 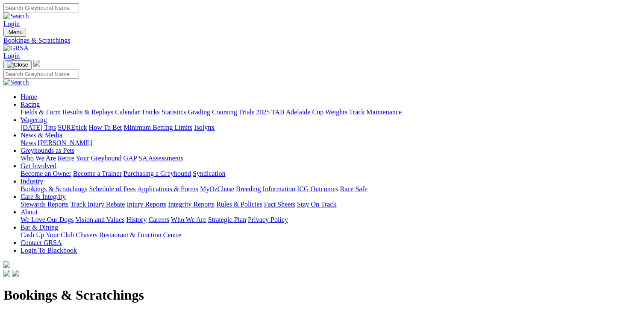 What do you see at coordinates (316, 204) in the screenshot?
I see `a: Stay On Track` at bounding box center [316, 204].